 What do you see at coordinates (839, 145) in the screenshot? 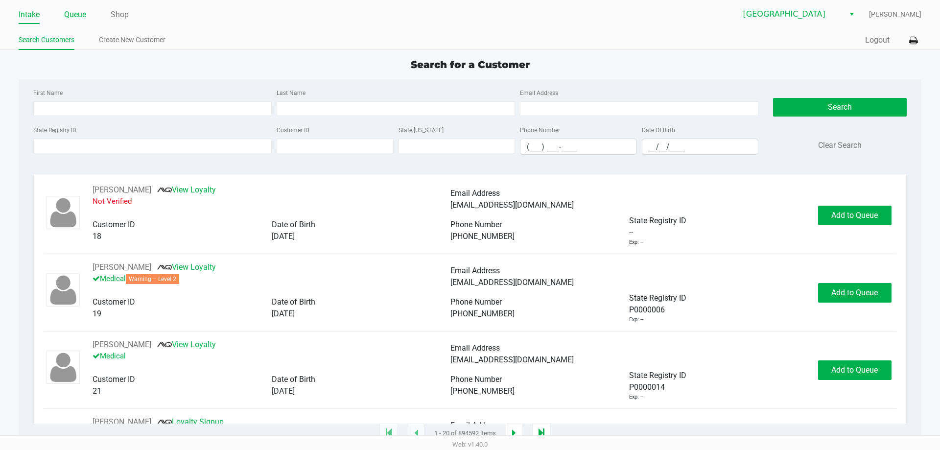
I see `button: Clear Search` at bounding box center [839, 145].